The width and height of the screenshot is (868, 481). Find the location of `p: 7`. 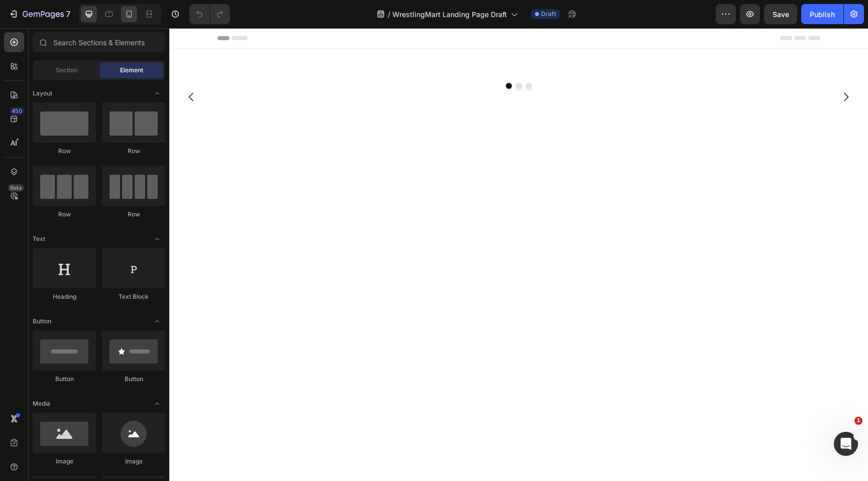

p: 7 is located at coordinates (68, 14).